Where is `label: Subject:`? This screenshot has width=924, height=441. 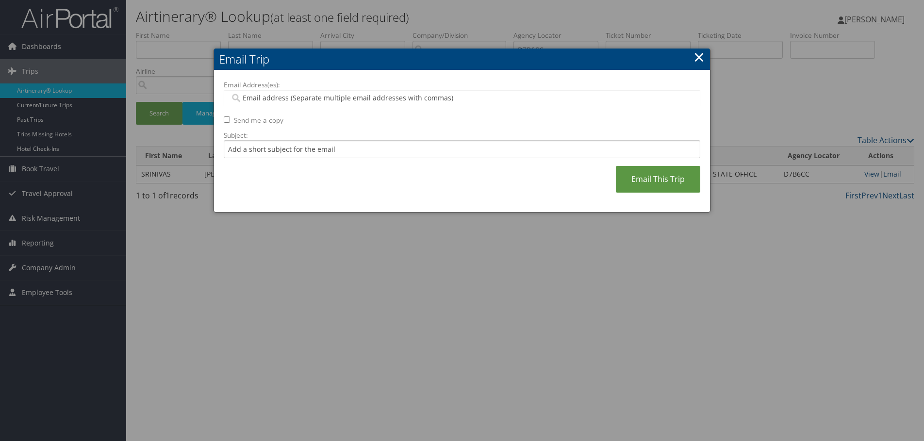 label: Subject: is located at coordinates (462, 135).